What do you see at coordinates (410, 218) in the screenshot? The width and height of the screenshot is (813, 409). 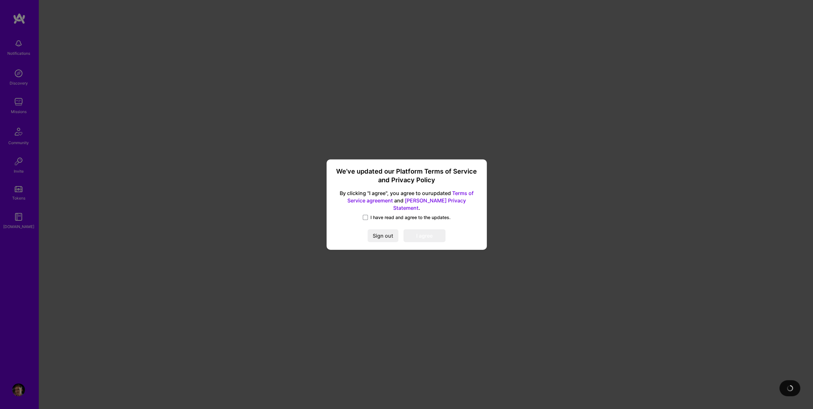 I see `span: I have read and agree to the updates.` at bounding box center [410, 218].